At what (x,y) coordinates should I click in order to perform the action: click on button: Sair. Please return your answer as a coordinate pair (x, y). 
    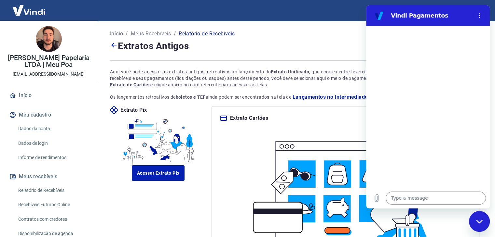
    Looking at the image, I should click on (475, 10).